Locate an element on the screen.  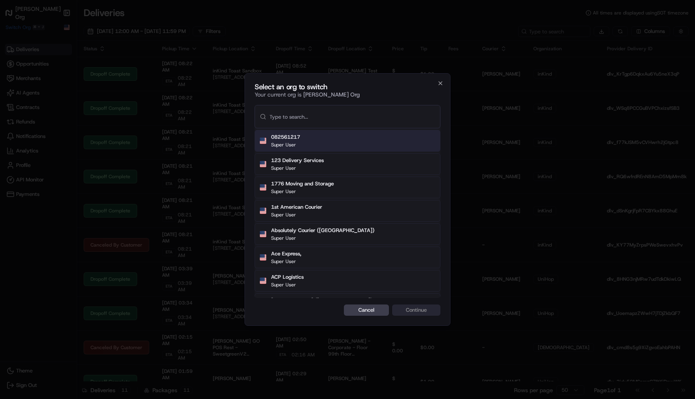
h2: 082561217 is located at coordinates (286, 137).